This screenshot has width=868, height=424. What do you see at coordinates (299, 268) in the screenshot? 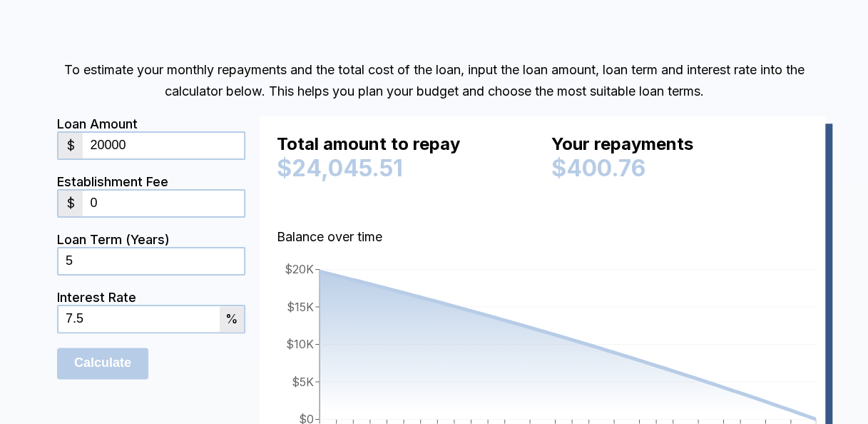
I see `tspan: $20K` at bounding box center [299, 268].